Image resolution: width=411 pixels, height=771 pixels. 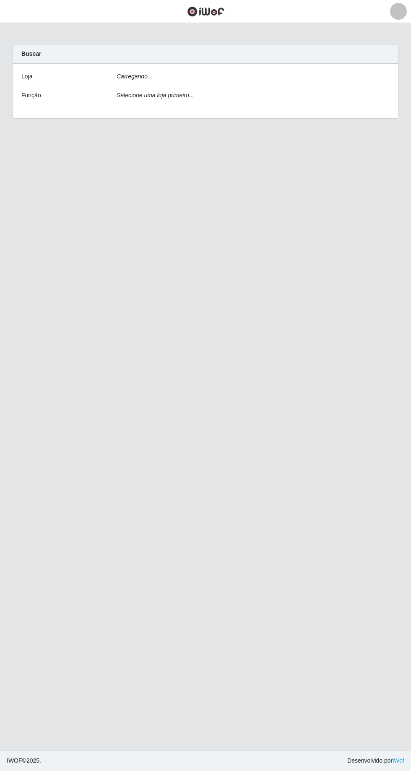 What do you see at coordinates (135, 76) in the screenshot?
I see `i: Carregando...` at bounding box center [135, 76].